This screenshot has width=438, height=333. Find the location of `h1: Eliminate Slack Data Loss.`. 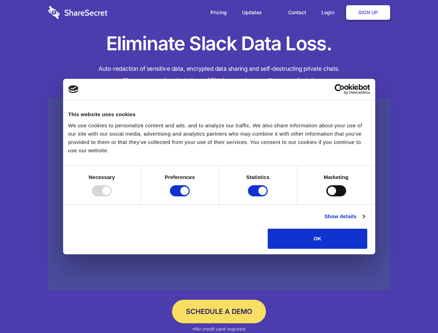

h1: Eliminate Slack Data Loss. is located at coordinates (219, 44).